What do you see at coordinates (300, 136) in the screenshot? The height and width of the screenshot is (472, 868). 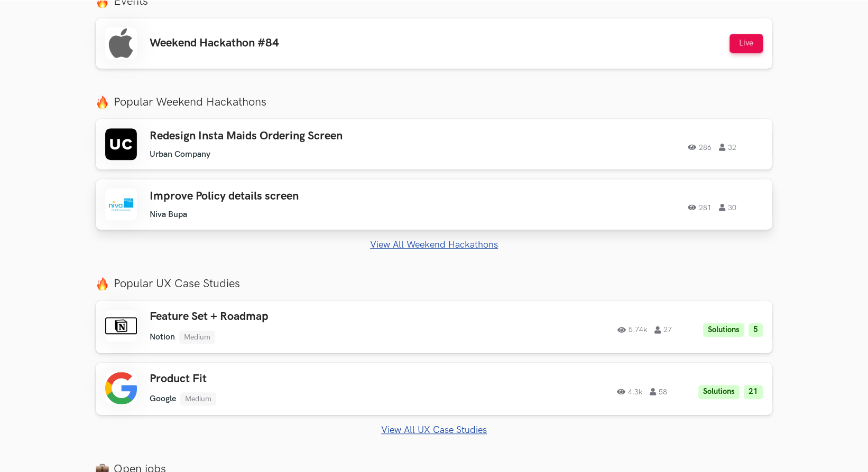 I see `h3: Redesign Insta Maids Ordering Screen` at bounding box center [300, 136].